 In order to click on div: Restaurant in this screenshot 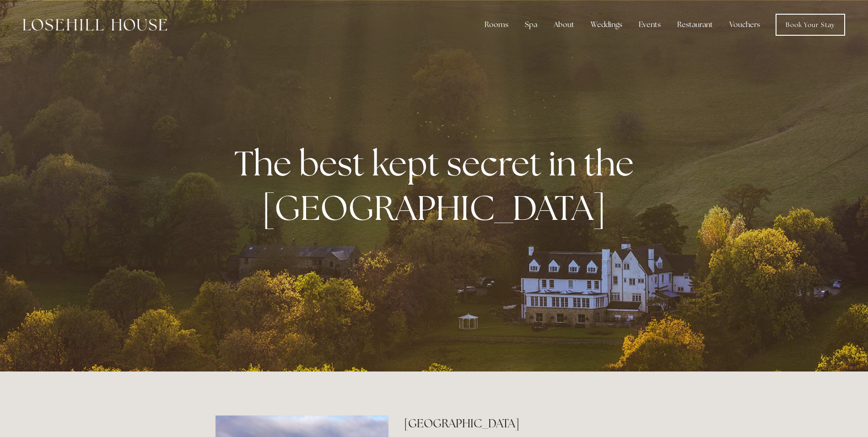, I will do `click(695, 25)`.